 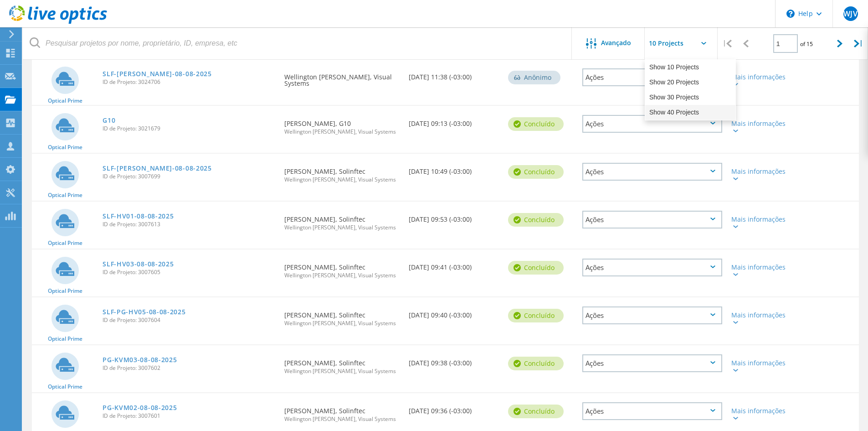 What do you see at coordinates (188, 272) in the screenshot?
I see `span: ID de Projeto: 3007605` at bounding box center [188, 272].